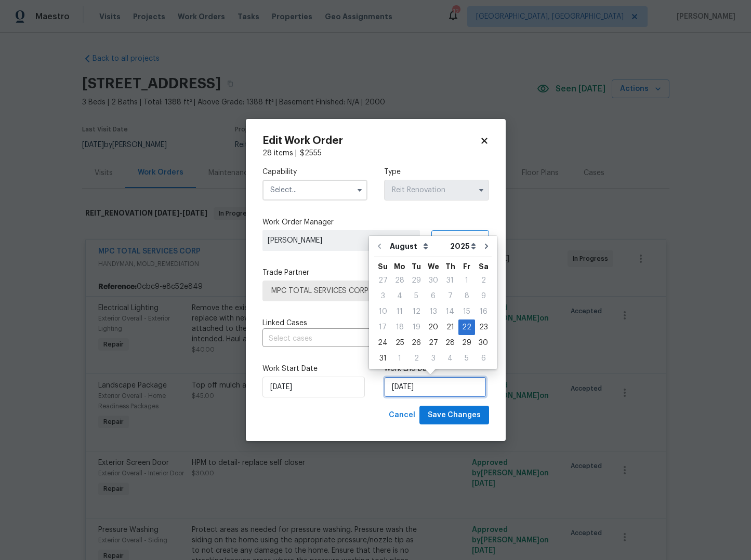  I want to click on div: Fri Aug 15 2025, so click(467, 311).